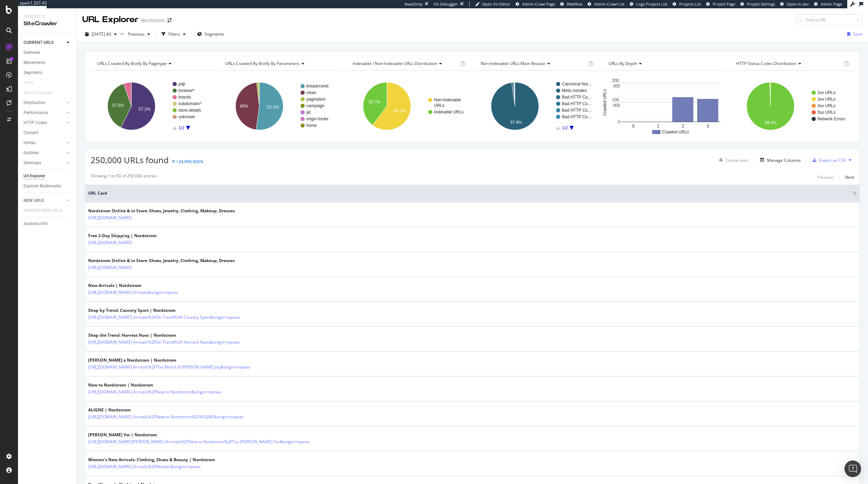 The width and height of the screenshot is (868, 484). I want to click on div: Free 2-Day Shipping | Nordstrom, so click(126, 236).